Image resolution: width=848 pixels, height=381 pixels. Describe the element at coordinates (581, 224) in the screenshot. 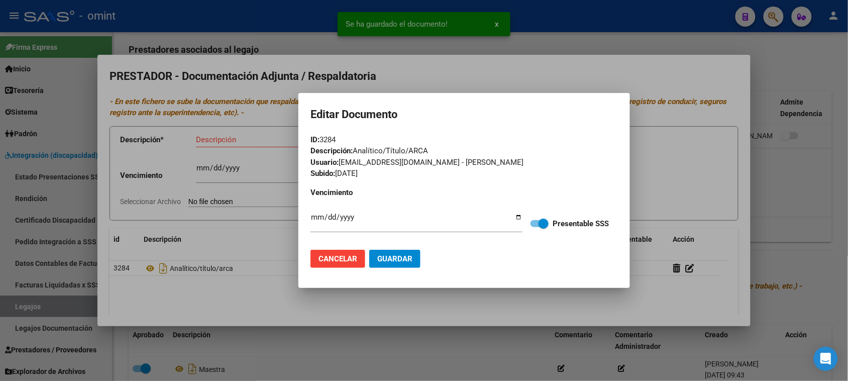

I see `strong: Presentable SSS` at that location.